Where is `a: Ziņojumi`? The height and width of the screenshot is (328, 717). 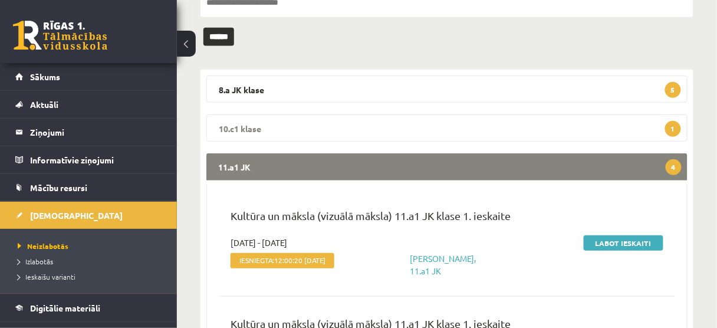 a: Ziņojumi is located at coordinates (88, 132).